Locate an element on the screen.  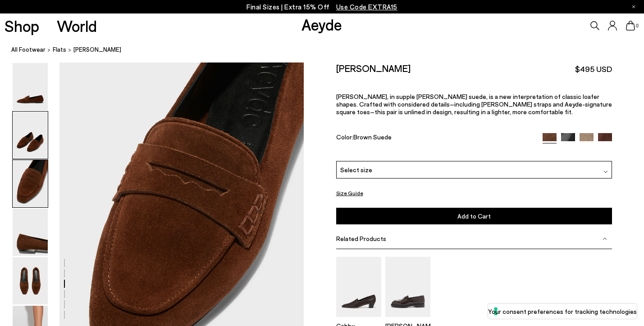
a: 0 is located at coordinates (630, 25).